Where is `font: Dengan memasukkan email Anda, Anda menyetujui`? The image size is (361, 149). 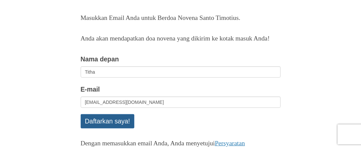 font: Dengan memasukkan email Anda, Anda menyetujui is located at coordinates (147, 143).